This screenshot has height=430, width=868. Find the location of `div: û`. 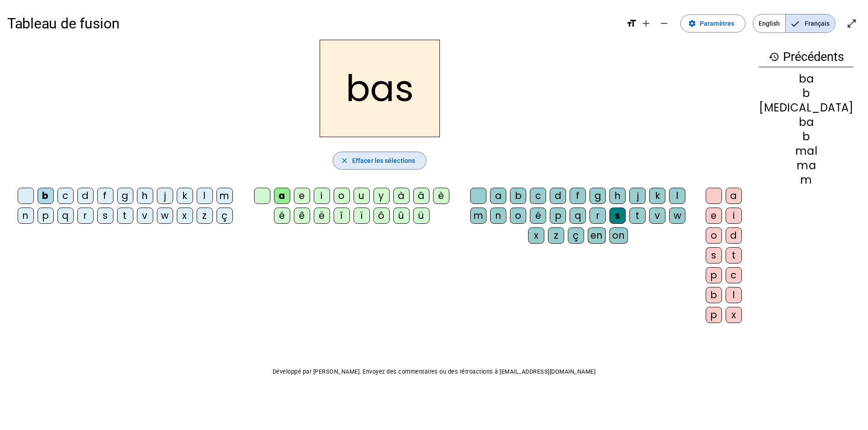

div: û is located at coordinates (401, 216).